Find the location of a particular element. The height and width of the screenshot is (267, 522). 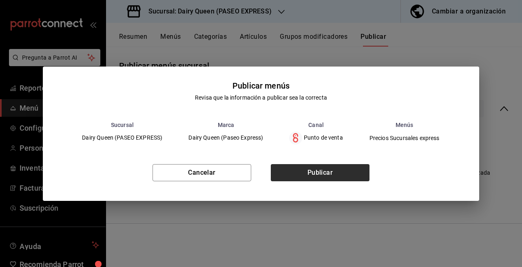

span: Precios Sucursales express is located at coordinates (405, 138).